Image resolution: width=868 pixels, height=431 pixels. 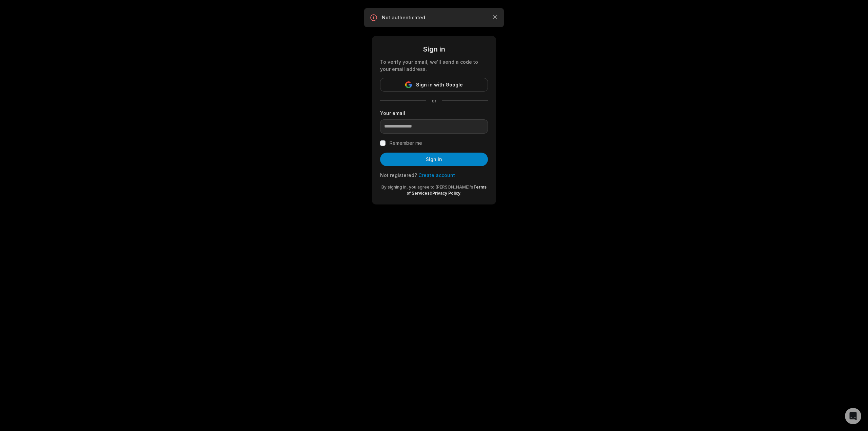 What do you see at coordinates (434, 113) in the screenshot?
I see `label: Your email` at bounding box center [434, 113].